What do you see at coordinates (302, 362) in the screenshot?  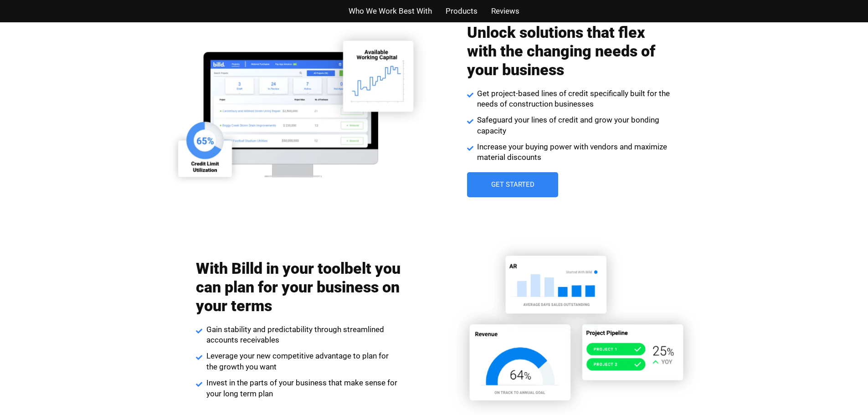 I see `span: Leverage your new competitive advantage to plan for the growth you want` at bounding box center [302, 362].